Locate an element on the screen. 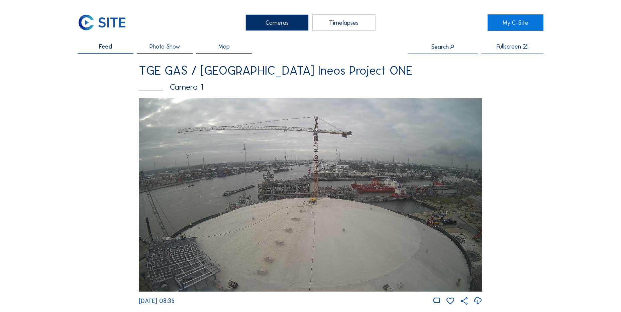 This screenshot has width=621, height=312. span: Map is located at coordinates (224, 46).